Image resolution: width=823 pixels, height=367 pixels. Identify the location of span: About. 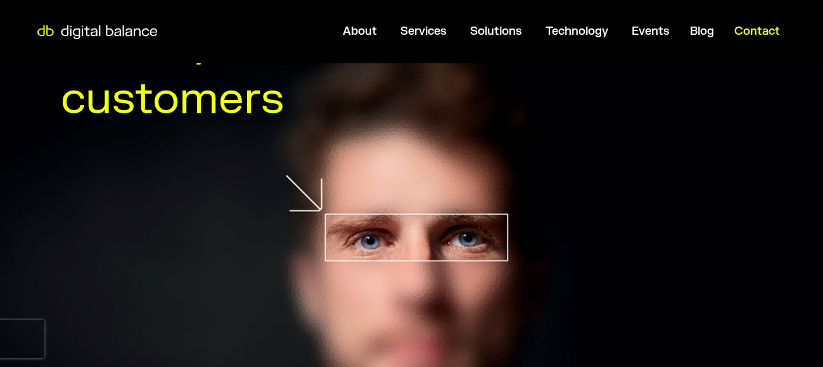
(360, 31).